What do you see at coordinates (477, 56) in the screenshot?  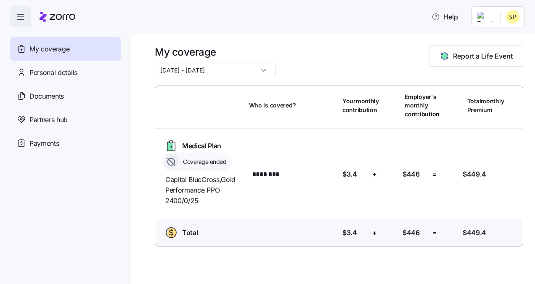 I see `button: Report a Life Event` at bounding box center [477, 56].